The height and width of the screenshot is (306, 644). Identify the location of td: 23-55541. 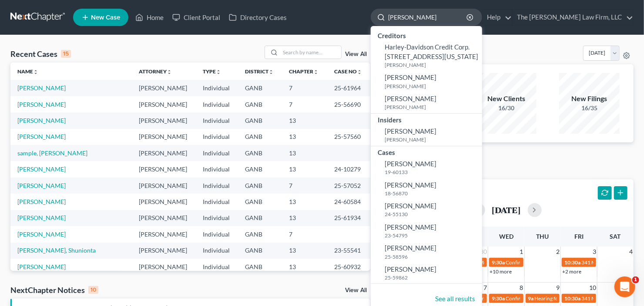
(348, 251).